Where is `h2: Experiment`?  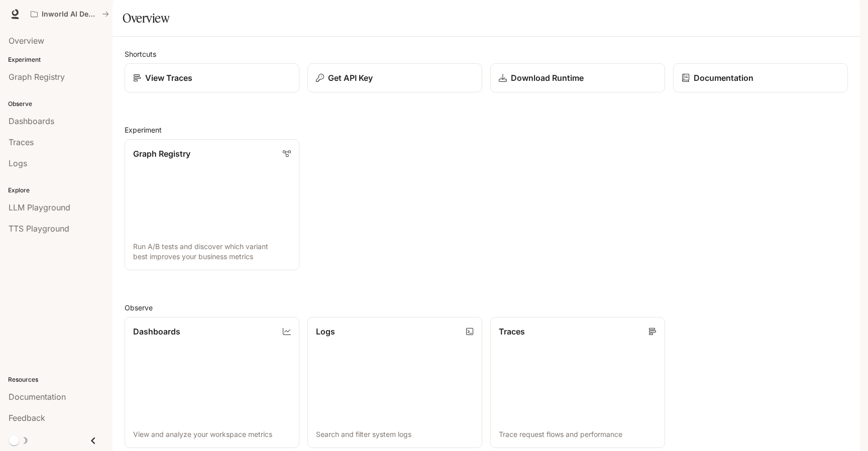 h2: Experiment is located at coordinates (486, 130).